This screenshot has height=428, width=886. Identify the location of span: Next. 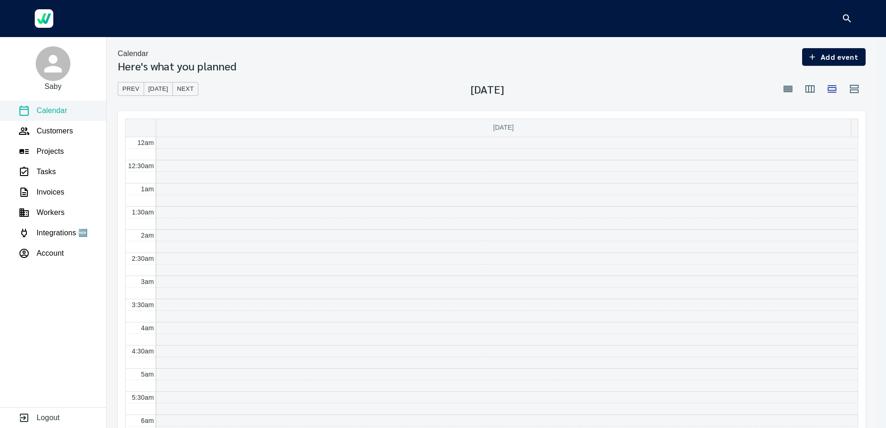
(185, 89).